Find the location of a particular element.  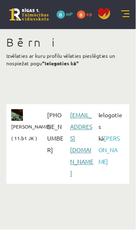

span: mP is located at coordinates (70, 14).